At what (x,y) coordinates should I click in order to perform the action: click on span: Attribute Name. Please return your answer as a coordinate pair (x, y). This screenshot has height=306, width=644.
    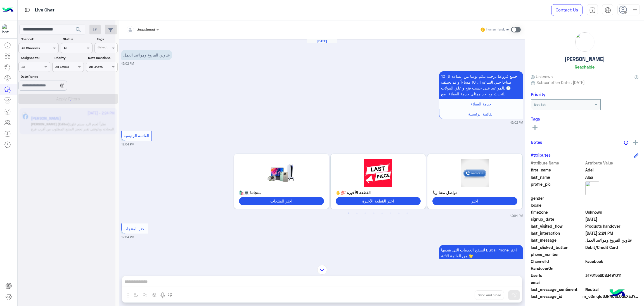
    Looking at the image, I should click on (557, 163).